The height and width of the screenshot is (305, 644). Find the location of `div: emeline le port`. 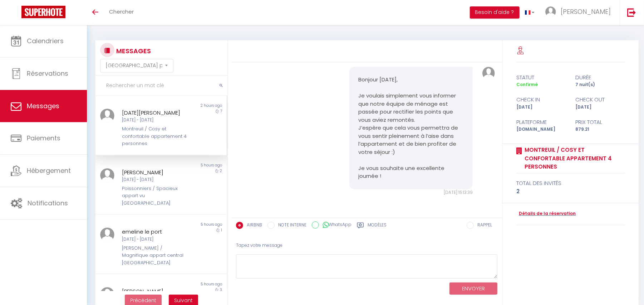

div: emeline le port is located at coordinates (156, 232).